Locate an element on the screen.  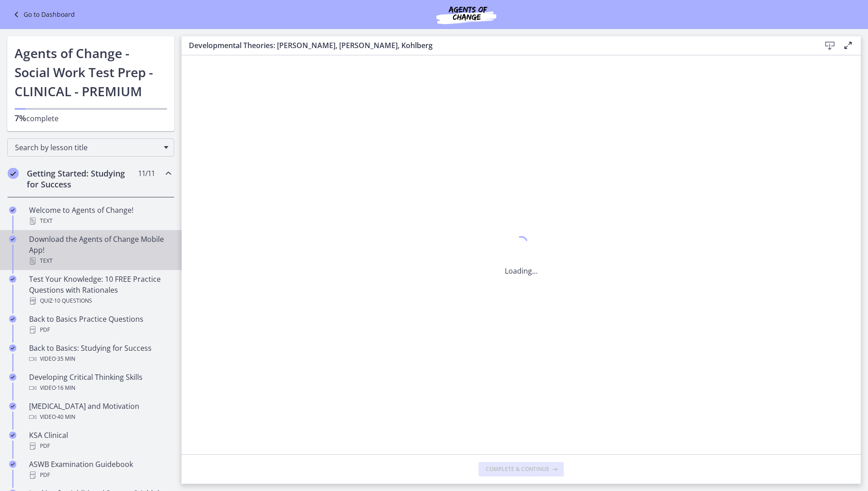
div: Quiz is located at coordinates (100, 300).